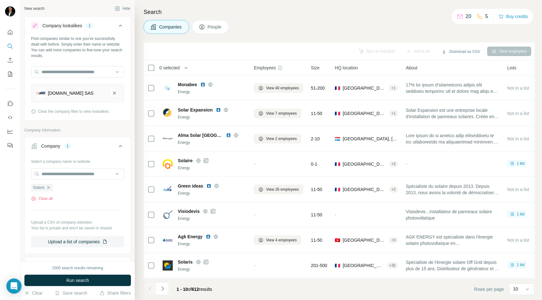 Image resolution: width=542 pixels, height=300 pixels. What do you see at coordinates (281, 240) in the screenshot?
I see `span: View 4 employees` at bounding box center [281, 240].